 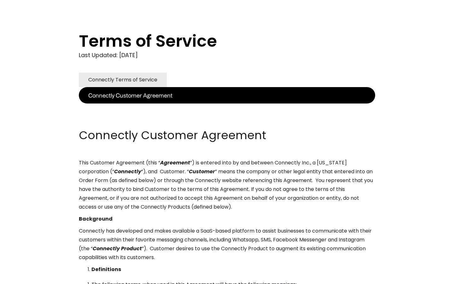 What do you see at coordinates (25, 277) in the screenshot?
I see `ul: Language list` at bounding box center [25, 277].